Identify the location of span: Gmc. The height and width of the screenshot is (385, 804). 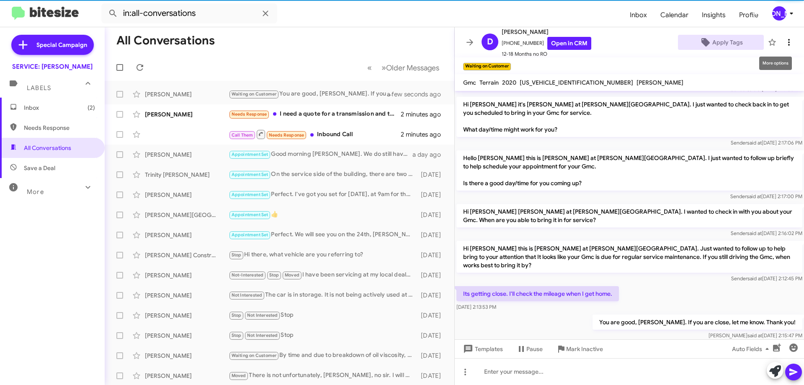
(469, 83).